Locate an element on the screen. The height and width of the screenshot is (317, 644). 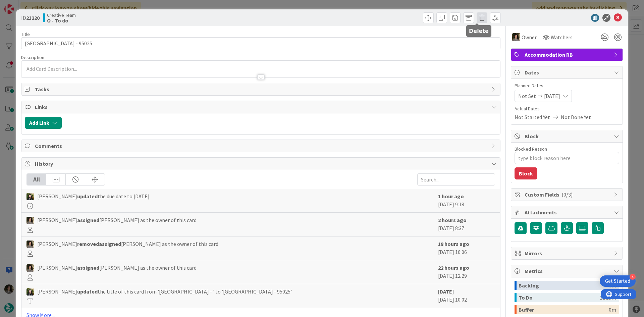
span: Attachments is located at coordinates (568, 213).